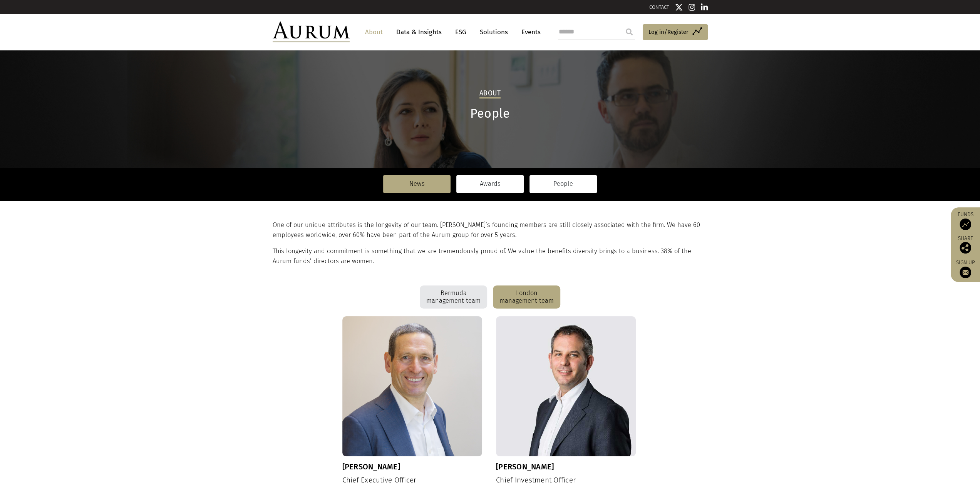 This screenshot has height=489, width=980. Describe the element at coordinates (453, 297) in the screenshot. I see `div: Bermuda management team` at that location.